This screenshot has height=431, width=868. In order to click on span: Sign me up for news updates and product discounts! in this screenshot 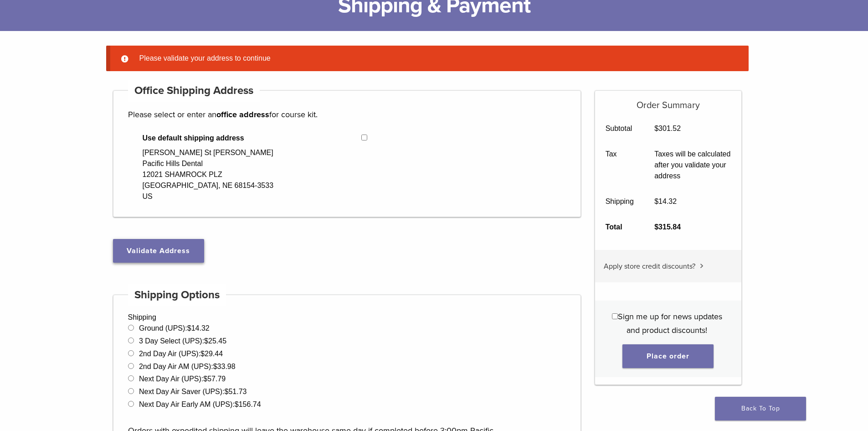, I will do `click(670, 323)`.